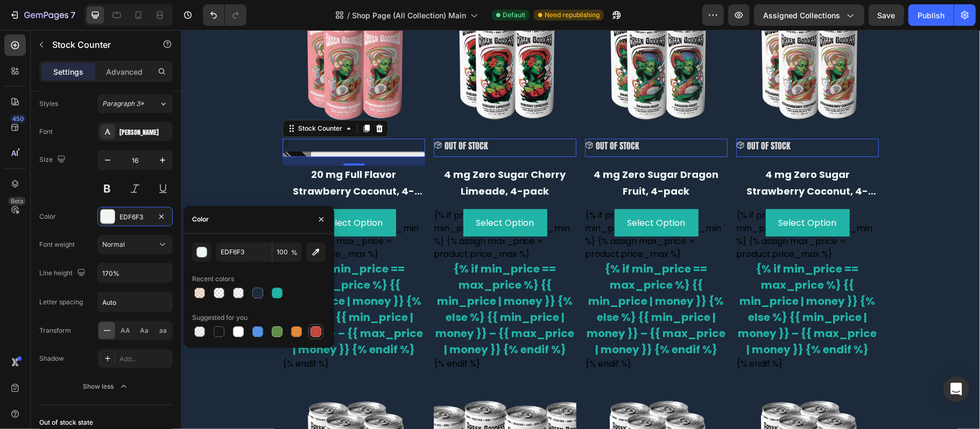 The height and width of the screenshot is (429, 980). I want to click on span: Paragraph 3*, so click(123, 104).